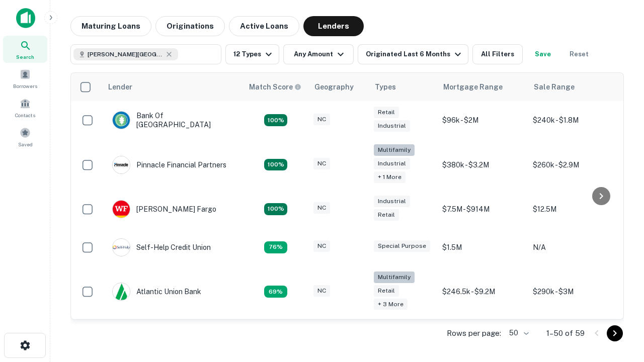 The image size is (644, 362). Describe the element at coordinates (339, 87) in the screenshot. I see `th: Geography` at that location.